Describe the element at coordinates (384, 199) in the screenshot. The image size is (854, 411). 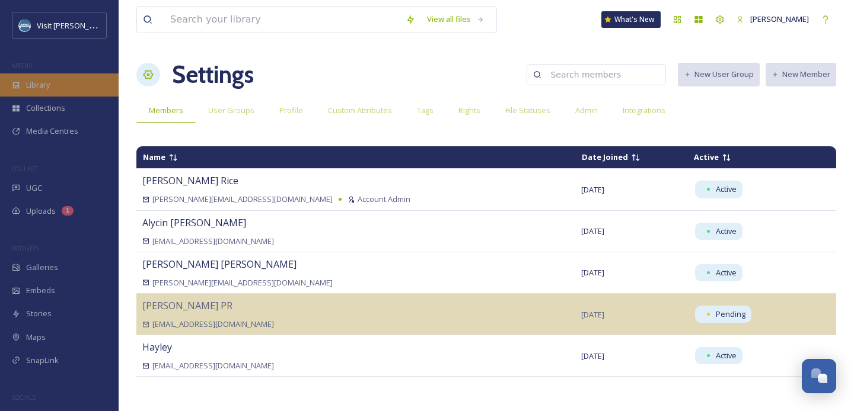
I see `span: Account Admin` at that location.